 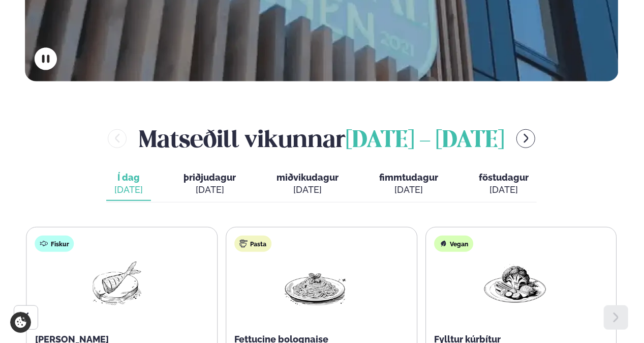 What do you see at coordinates (409, 177) in the screenshot?
I see `span: fimmtudagur` at bounding box center [409, 177].